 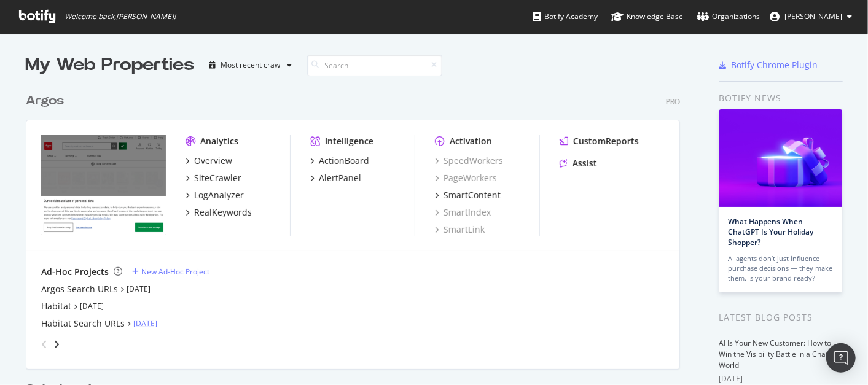 What do you see at coordinates (45, 101) in the screenshot?
I see `div: Argos` at bounding box center [45, 101].